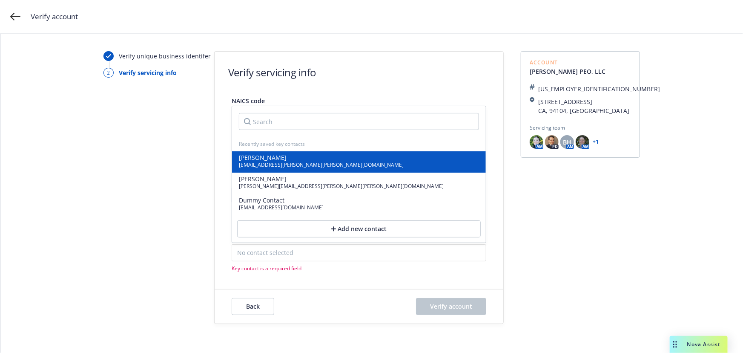 This screenshot has width=743, height=353. Describe the element at coordinates (359, 252) in the screenshot. I see `div: No contact selected` at that location.